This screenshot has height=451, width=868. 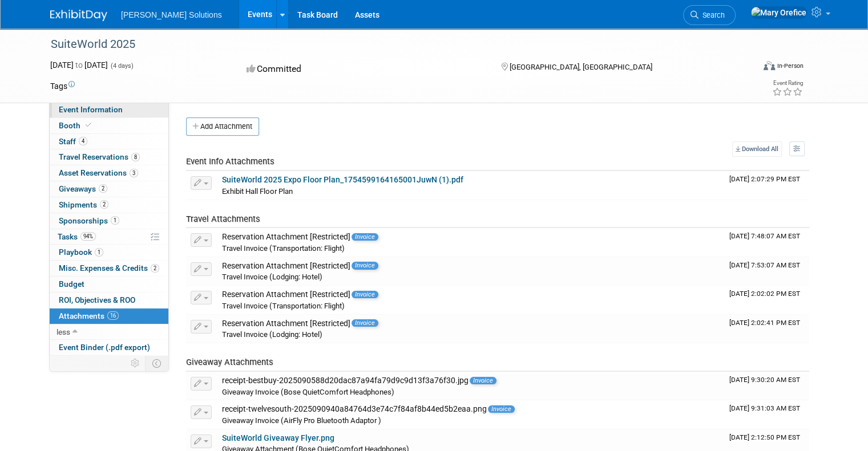 I want to click on span: Giveaway Invoice (AirFly Pro Bluetooth Adaptor ), so click(x=302, y=420).